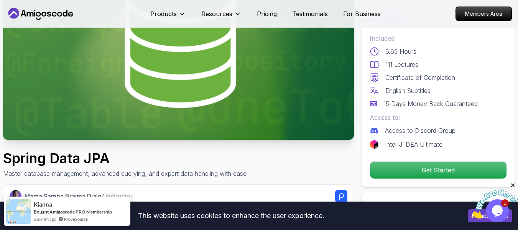  Describe the element at coordinates (401, 51) in the screenshot. I see `p: 6.65 Hours` at that location.